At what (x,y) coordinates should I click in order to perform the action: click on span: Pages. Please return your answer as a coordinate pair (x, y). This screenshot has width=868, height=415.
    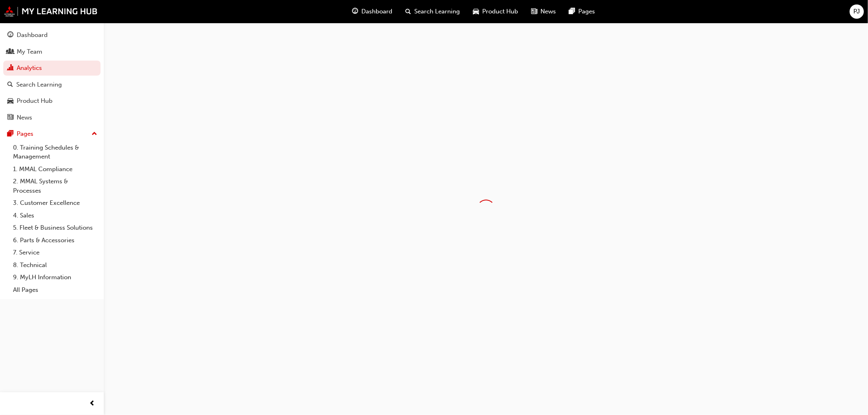
    Looking at the image, I should click on (587, 11).